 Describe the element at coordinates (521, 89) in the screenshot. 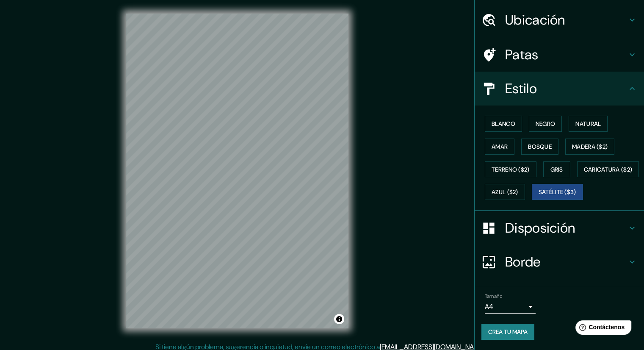

I see `font: Estilo` at that location.